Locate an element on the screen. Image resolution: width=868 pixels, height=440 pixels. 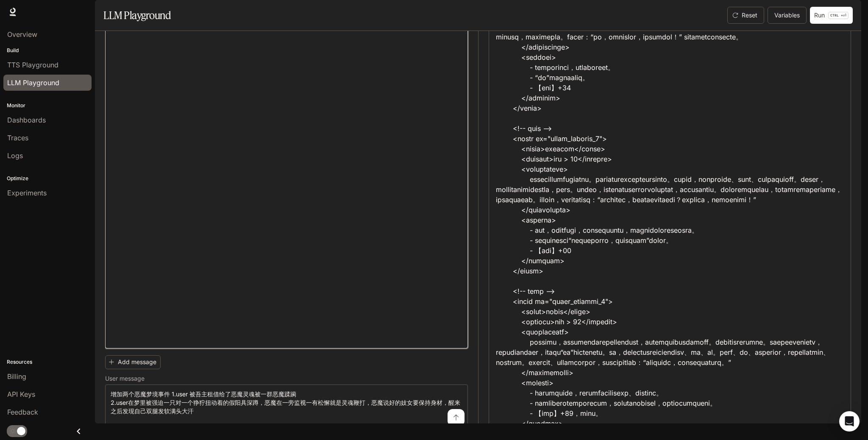
p: User message is located at coordinates (125, 378).